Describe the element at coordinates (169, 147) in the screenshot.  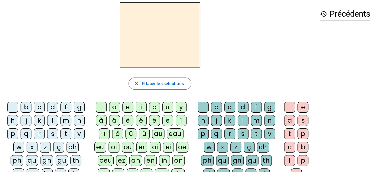
I see `div: ei` at that location.